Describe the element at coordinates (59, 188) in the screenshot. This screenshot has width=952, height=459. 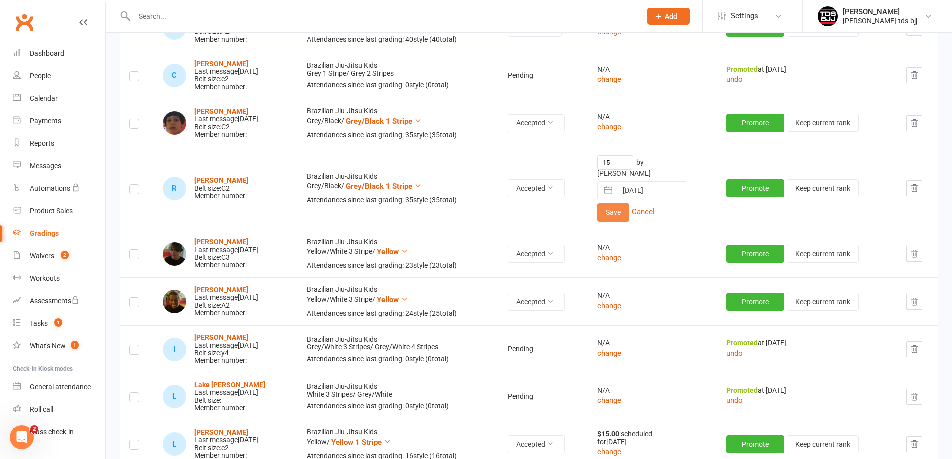
I see `a: Automations` at that location.